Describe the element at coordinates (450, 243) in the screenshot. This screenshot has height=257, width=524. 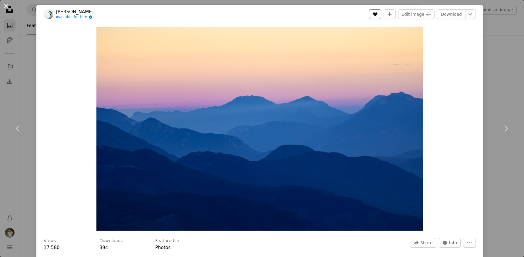
I see `button: Stats about this image` at that location.